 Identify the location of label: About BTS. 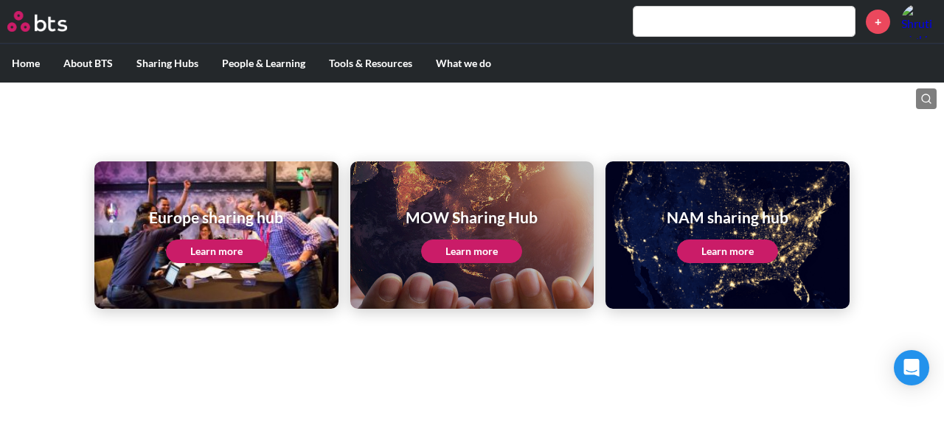
(88, 63).